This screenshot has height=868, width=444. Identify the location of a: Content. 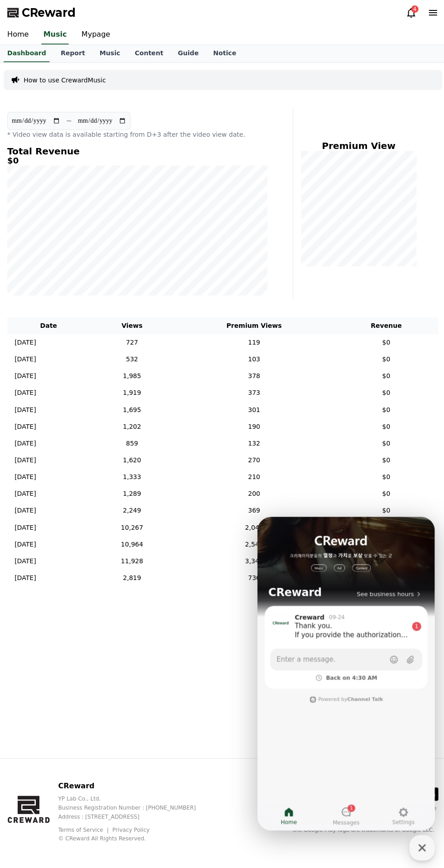
(148, 53).